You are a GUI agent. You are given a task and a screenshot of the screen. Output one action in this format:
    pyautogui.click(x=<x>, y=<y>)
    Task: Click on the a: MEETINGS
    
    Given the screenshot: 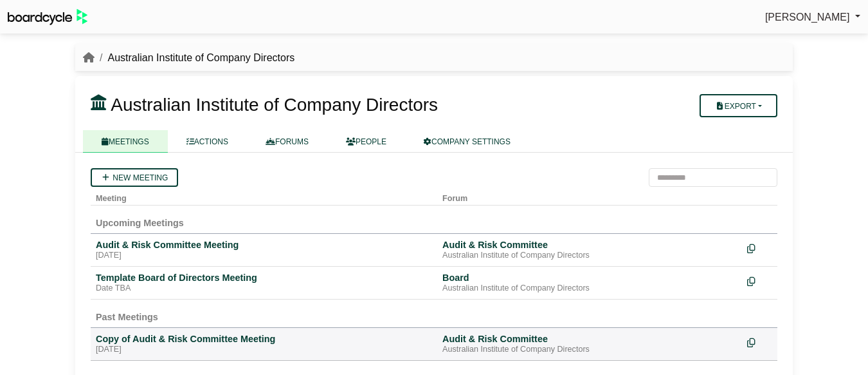 What is the action you would take?
    pyautogui.click(x=125, y=141)
    